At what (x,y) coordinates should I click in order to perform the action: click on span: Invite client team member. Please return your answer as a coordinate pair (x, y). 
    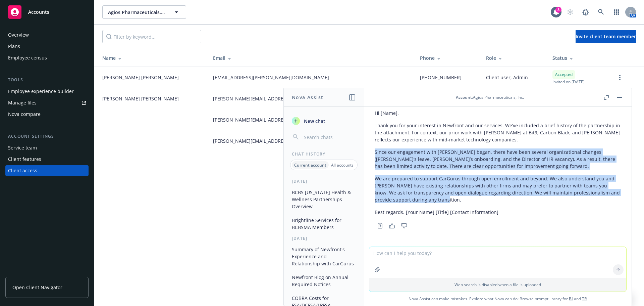
    Looking at the image, I should click on (605, 36).